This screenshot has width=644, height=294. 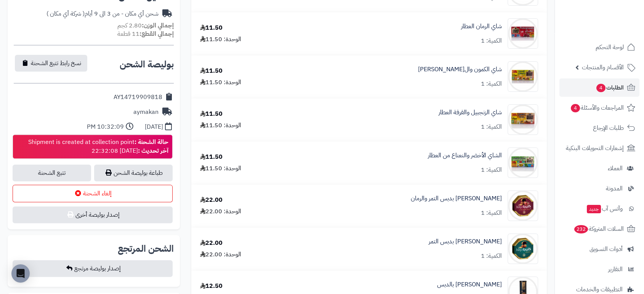 What do you see at coordinates (51, 63) in the screenshot?
I see `button: نسخ رابط تتبع الشحنة` at bounding box center [51, 63].